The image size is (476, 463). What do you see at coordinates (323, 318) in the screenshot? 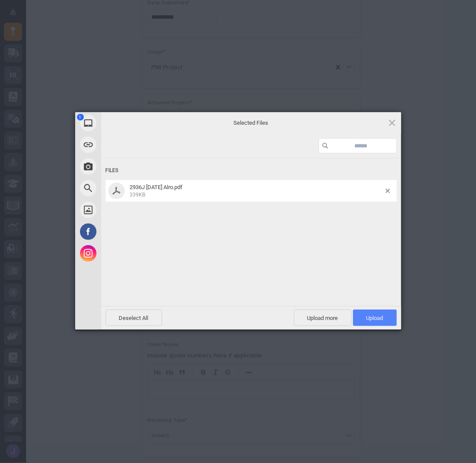
I see `span: Upload more` at bounding box center [323, 318].